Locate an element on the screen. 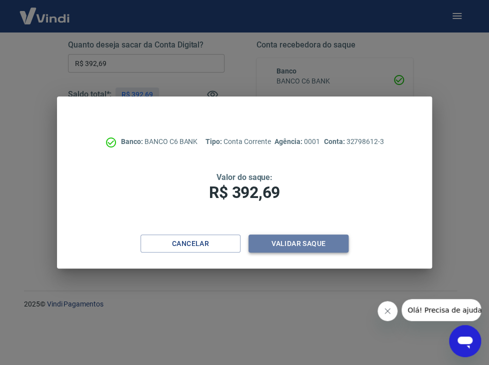 The image size is (489, 365). span: R$ 392,69 is located at coordinates (244, 192).